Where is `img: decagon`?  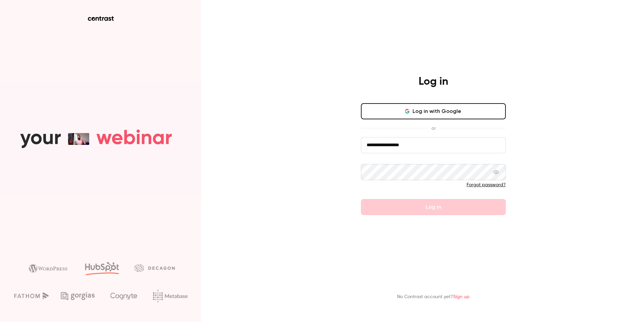
img: decagon is located at coordinates (155, 268).